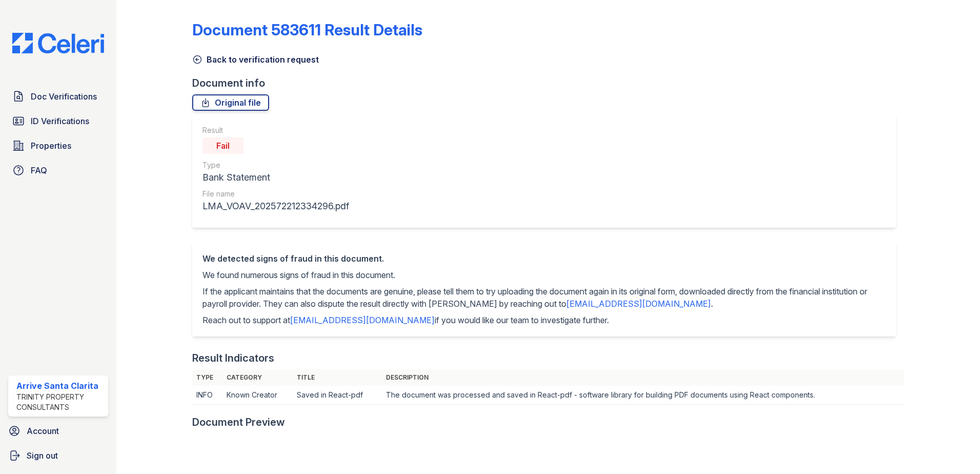 The height and width of the screenshot is (474, 980). I want to click on td: INFO, so click(207, 395).